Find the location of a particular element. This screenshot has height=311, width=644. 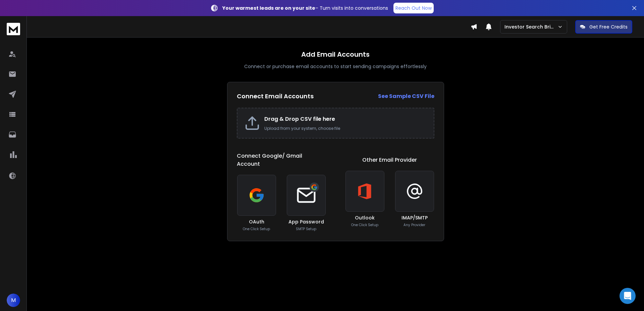

p: Reach Out Now is located at coordinates (413, 8).